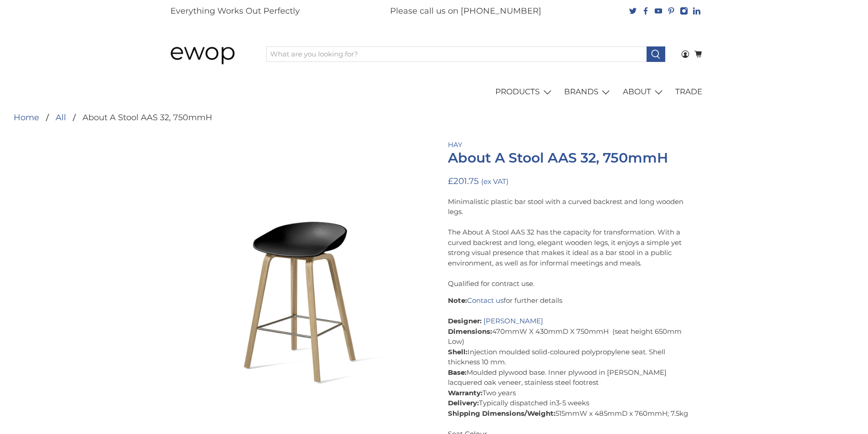  What do you see at coordinates (455, 145) in the screenshot?
I see `a: HAY` at bounding box center [455, 145].